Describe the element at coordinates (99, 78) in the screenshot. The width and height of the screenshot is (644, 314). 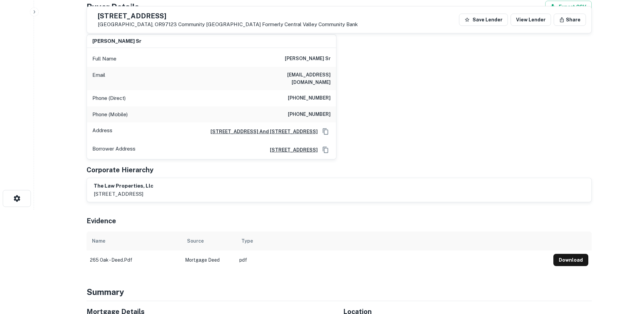
I see `p: Email` at that location.